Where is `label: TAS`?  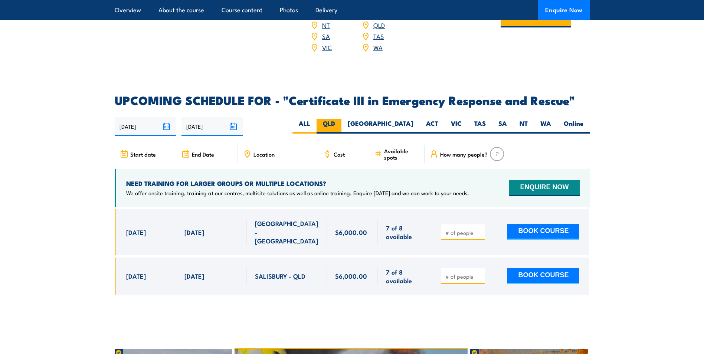 label: TAS is located at coordinates (480, 126).